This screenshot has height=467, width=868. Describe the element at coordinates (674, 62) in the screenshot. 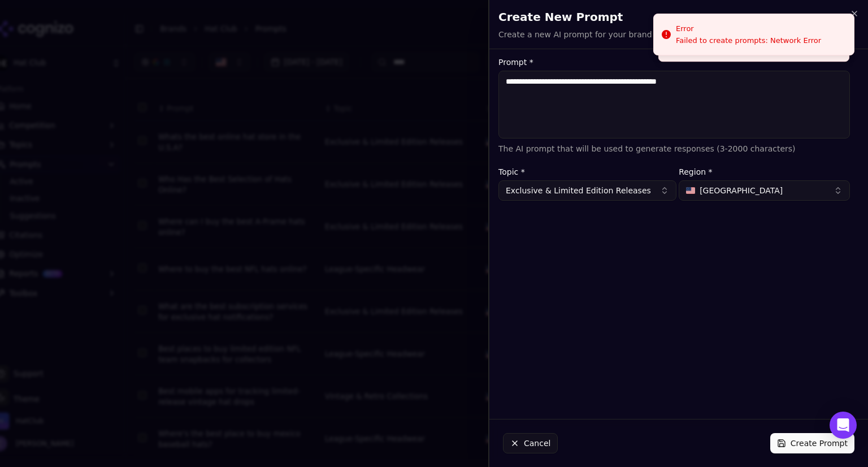

I see `label: Prompt *` at that location.